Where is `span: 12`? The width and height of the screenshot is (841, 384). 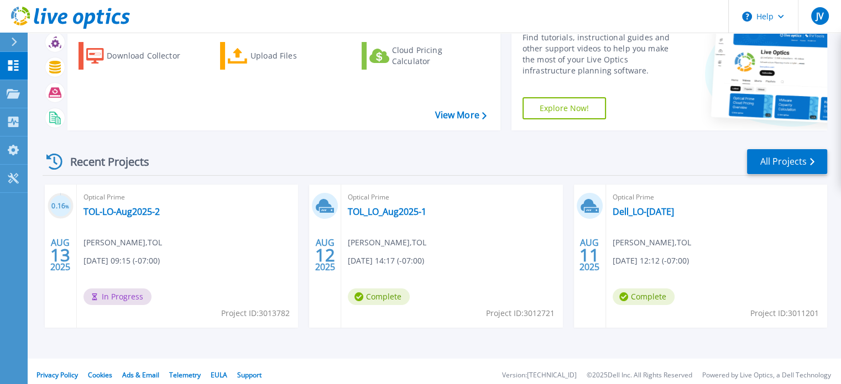 span: 12 is located at coordinates (325, 255).